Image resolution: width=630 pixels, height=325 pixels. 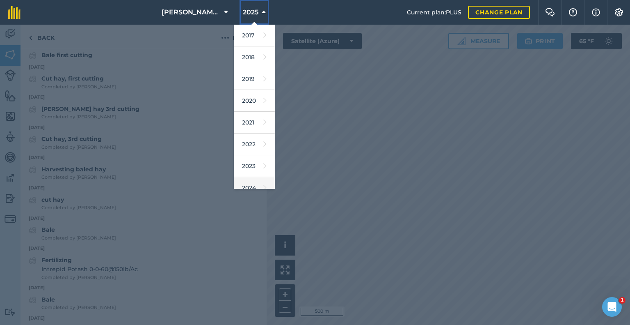 What do you see at coordinates (254, 57) in the screenshot?
I see `a: 2018` at bounding box center [254, 57].